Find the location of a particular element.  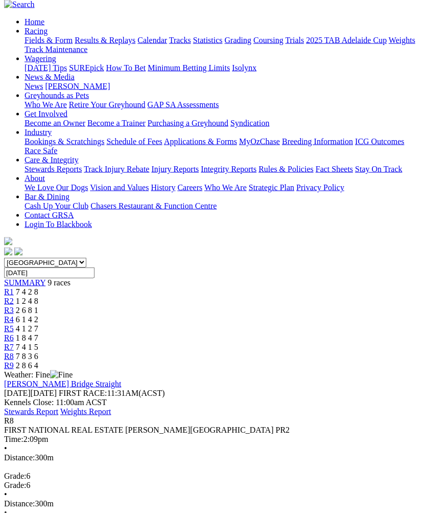

a: Statistics is located at coordinates (208, 40).